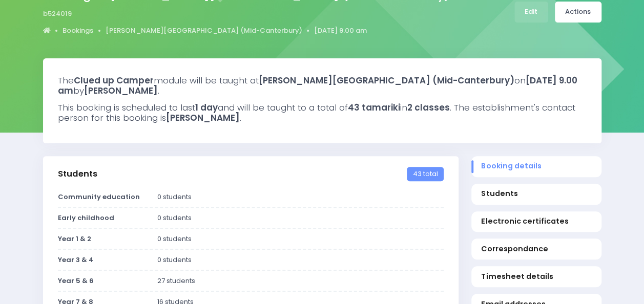 The image size is (644, 304). I want to click on h3: This booking is scheduled to last and will be taught to a total of in . The establishment's conta..., so click(322, 113).